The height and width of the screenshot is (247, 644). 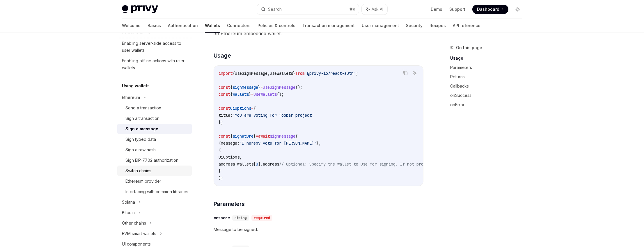 I want to click on a: Enabling server-side access to user wallets, so click(x=154, y=47).